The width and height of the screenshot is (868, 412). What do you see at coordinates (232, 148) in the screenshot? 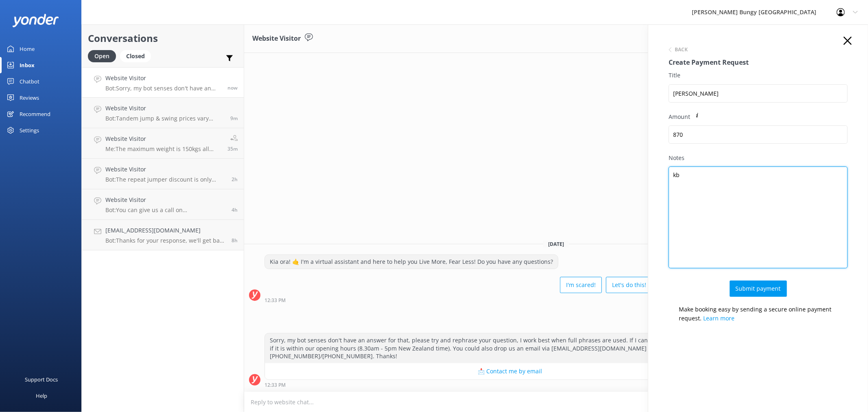
I see `span: Aug 21 2025 11:58am (UTC +12:00) Pacific/Auckland` at bounding box center [232, 148].